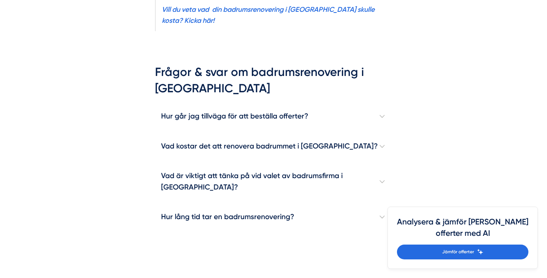 This screenshot has width=547, height=278. What do you see at coordinates (273, 217) in the screenshot?
I see `h4: Hur lång tid tar en badrumsrenovering?` at bounding box center [273, 217].